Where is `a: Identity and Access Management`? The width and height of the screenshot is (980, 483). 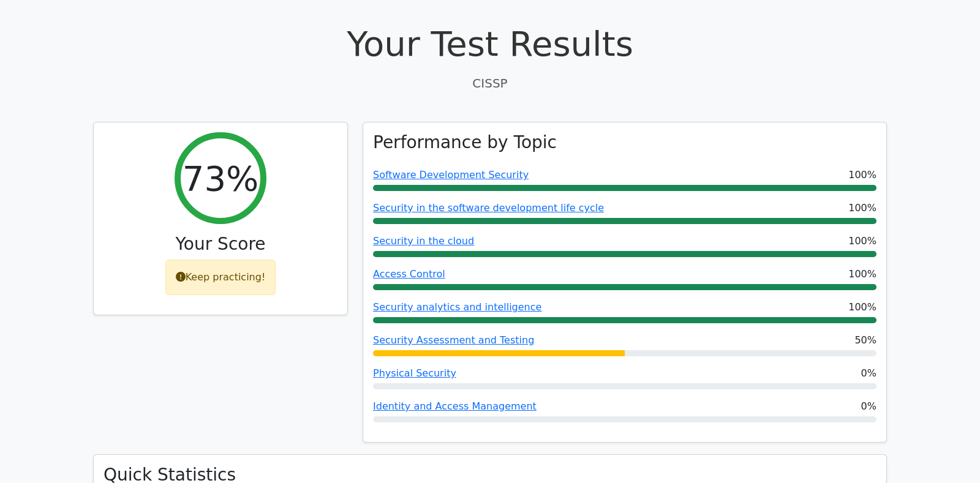
a: Identity and Access Management is located at coordinates (455, 406).